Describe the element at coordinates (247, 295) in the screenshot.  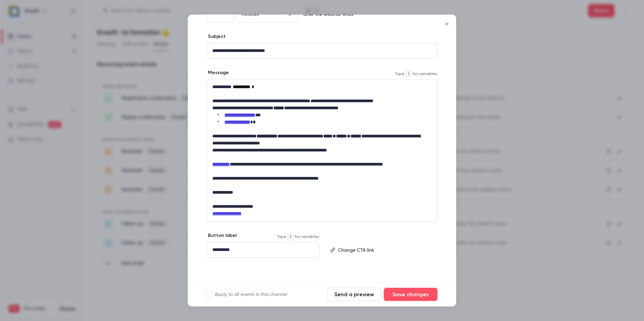
I see `label: Apply to all events in this channel` at that location.